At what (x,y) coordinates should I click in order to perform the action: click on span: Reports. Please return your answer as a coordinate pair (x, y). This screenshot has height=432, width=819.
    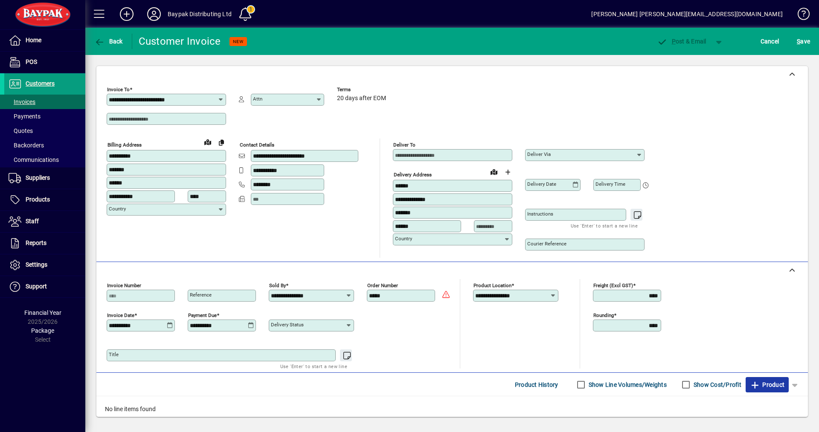
    Looking at the image, I should click on (36, 243).